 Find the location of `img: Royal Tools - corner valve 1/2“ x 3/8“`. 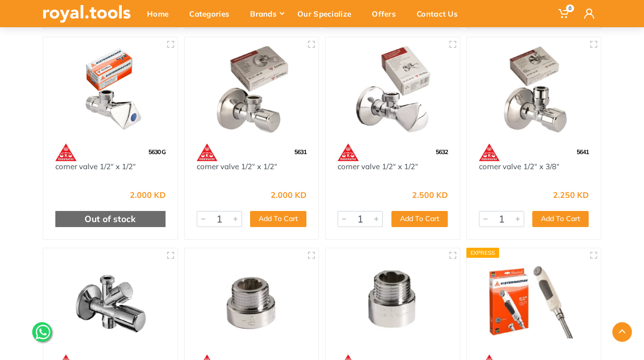

img: Royal Tools - corner valve 1/2“ x 3/8“ is located at coordinates (534, 89).